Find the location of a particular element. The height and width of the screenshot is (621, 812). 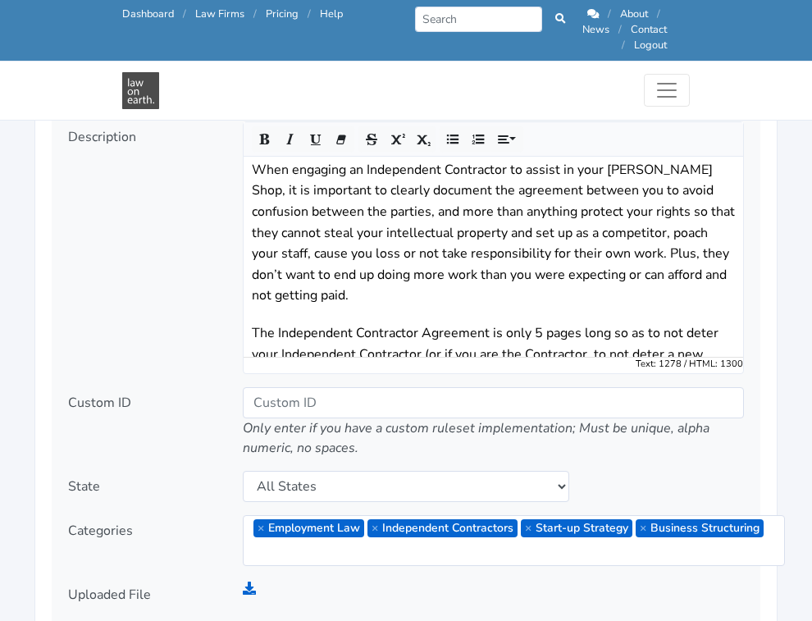

a: Logout is located at coordinates (650, 45).